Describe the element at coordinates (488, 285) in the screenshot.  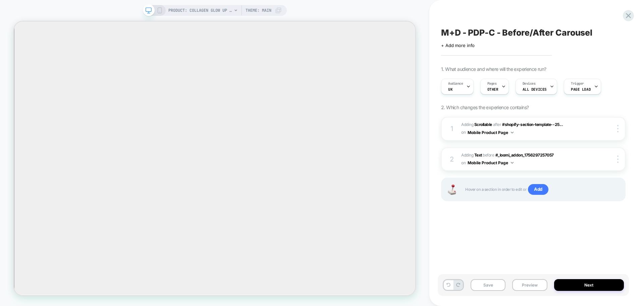
I see `button: Save` at that location.